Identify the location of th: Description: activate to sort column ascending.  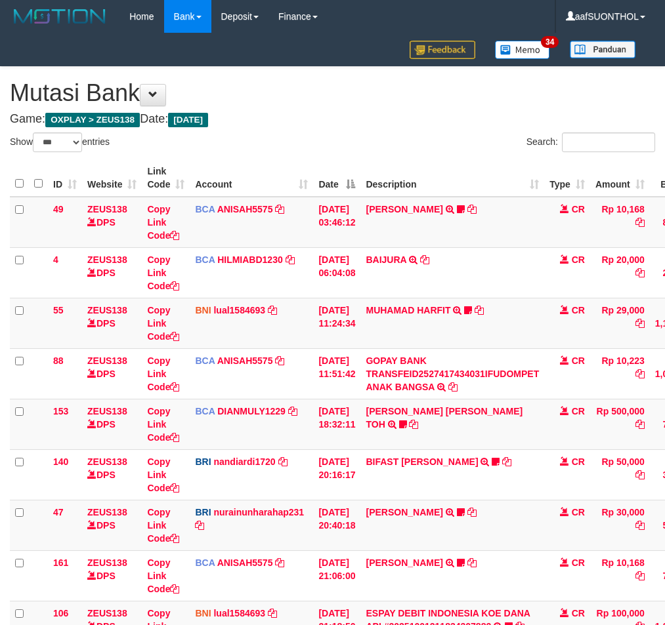
(452, 178).